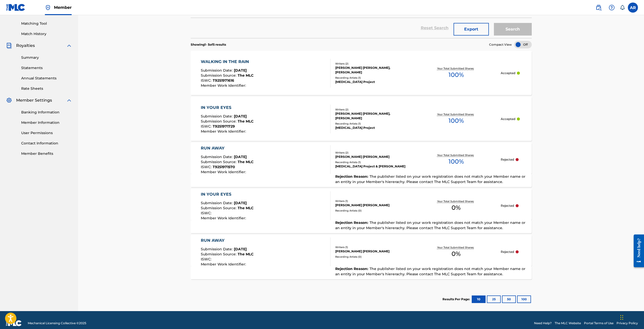 The width and height of the screenshot is (644, 329). Describe the element at coordinates (34, 100) in the screenshot. I see `span: Member Settings` at that location.